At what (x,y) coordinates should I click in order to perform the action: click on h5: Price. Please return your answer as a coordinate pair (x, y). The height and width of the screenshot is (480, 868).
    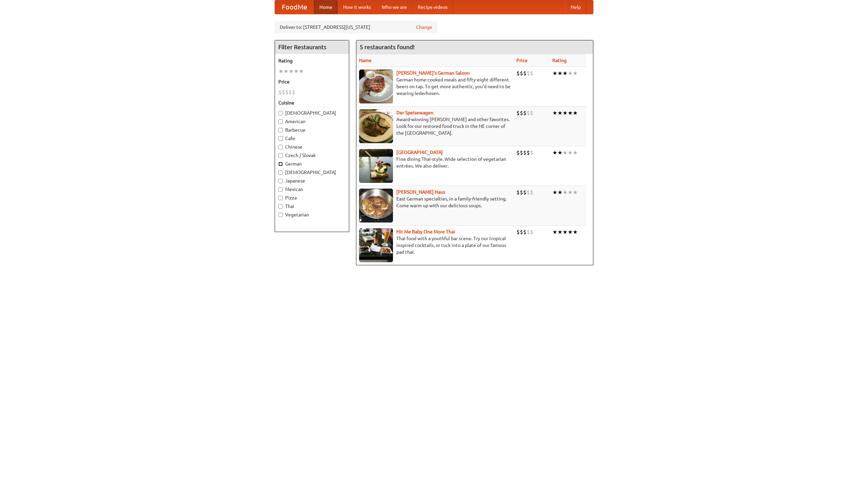
    Looking at the image, I should click on (312, 82).